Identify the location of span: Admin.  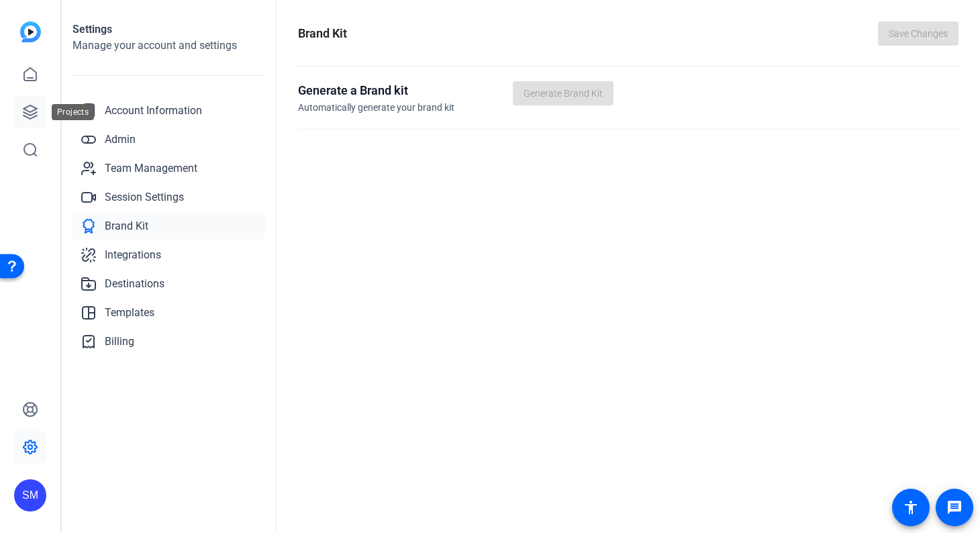
(120, 139).